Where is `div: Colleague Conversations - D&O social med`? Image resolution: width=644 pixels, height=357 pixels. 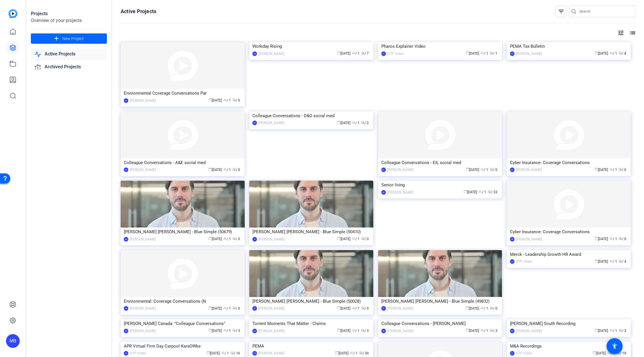 div: Colleague Conversations - D&O social med is located at coordinates (311, 116).